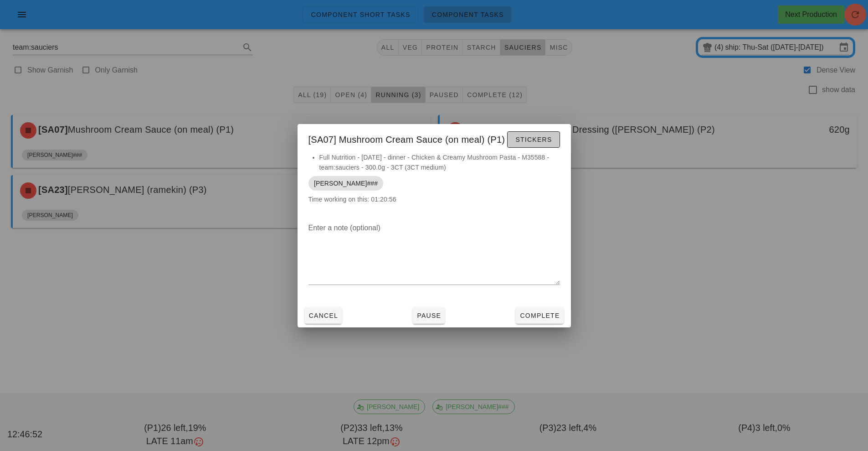  I want to click on div: Time working on this: 01:20:56, so click(434, 183).